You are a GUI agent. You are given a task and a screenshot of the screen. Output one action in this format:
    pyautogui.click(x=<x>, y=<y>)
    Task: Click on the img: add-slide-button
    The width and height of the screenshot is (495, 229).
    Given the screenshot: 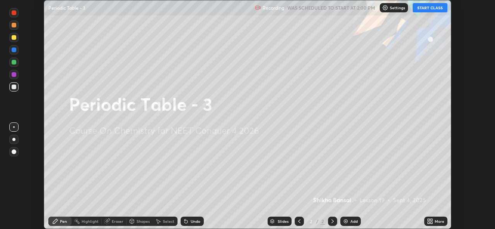 What is the action you would take?
    pyautogui.click(x=346, y=222)
    